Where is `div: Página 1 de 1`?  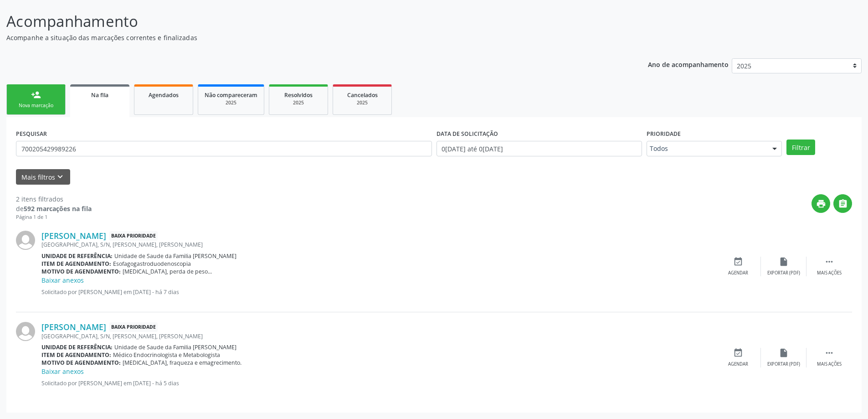
div: Página 1 de 1 is located at coordinates (54, 217).